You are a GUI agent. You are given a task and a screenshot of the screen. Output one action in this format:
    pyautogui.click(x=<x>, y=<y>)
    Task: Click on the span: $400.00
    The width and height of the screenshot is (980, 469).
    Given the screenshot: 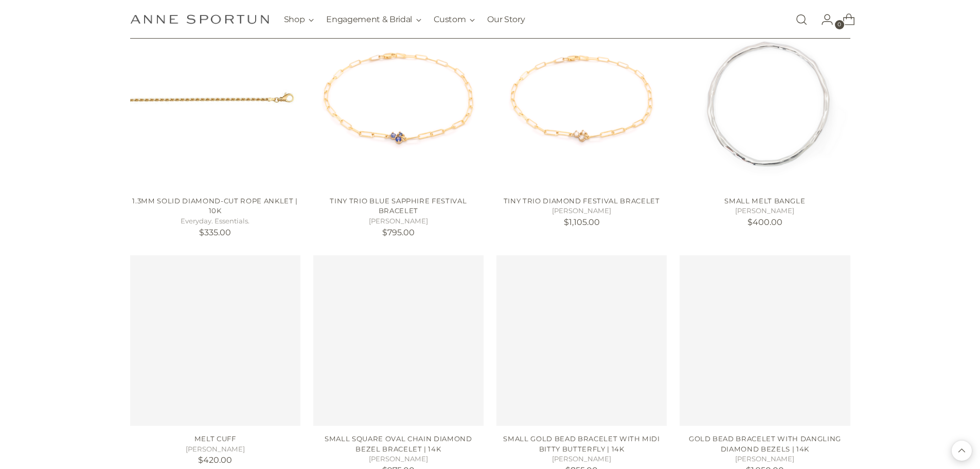 What is the action you would take?
    pyautogui.click(x=765, y=222)
    